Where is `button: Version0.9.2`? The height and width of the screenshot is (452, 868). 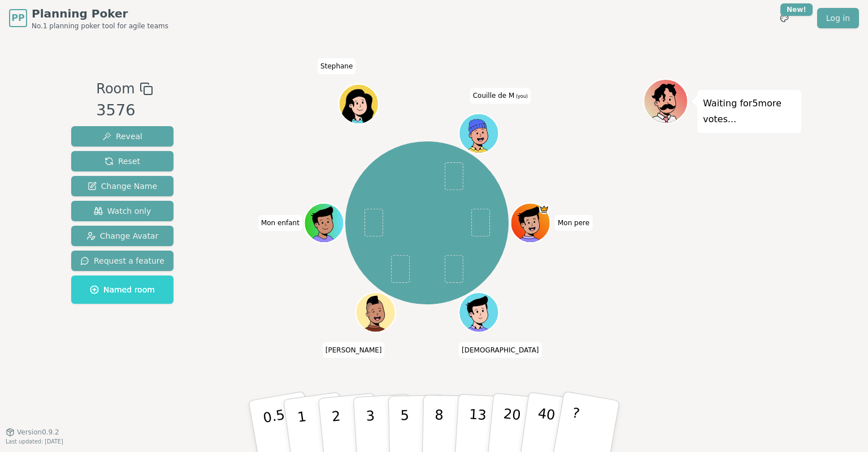
button: Version0.9.2 is located at coordinates (33, 432).